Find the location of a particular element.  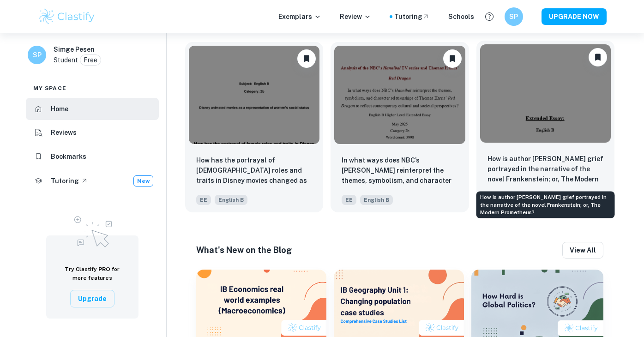

a: Reviews is located at coordinates (92, 133).